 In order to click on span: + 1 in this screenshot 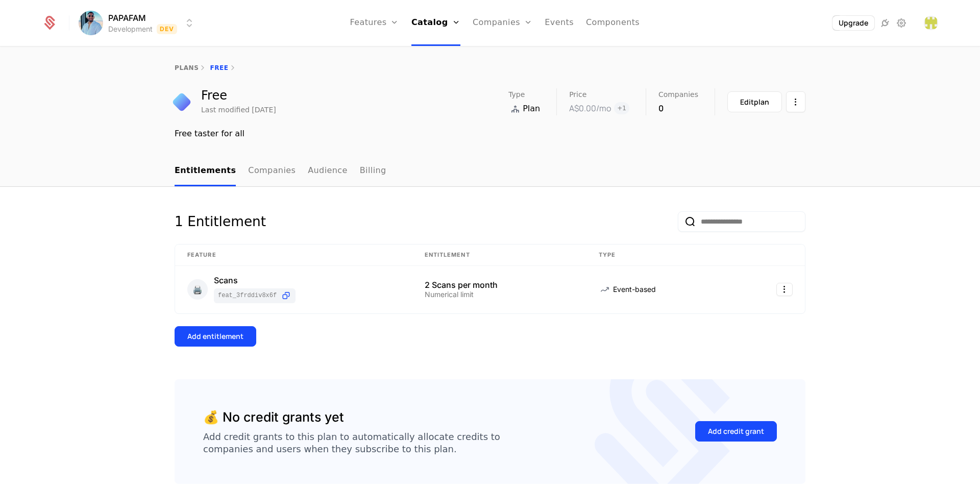, I will do `click(622, 108)`.